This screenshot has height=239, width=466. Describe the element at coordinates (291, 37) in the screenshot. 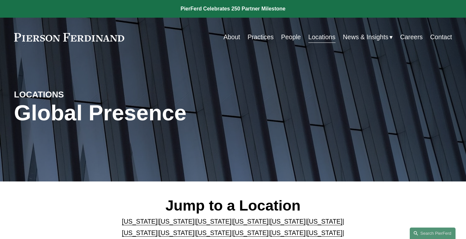

I see `a: People` at that location.